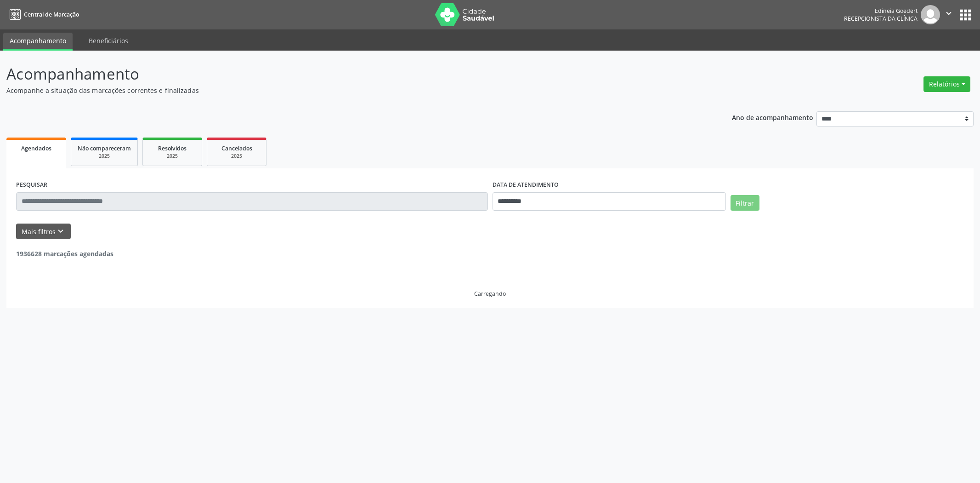  What do you see at coordinates (881, 11) in the screenshot?
I see `div: Edineia Goedert` at bounding box center [881, 11].